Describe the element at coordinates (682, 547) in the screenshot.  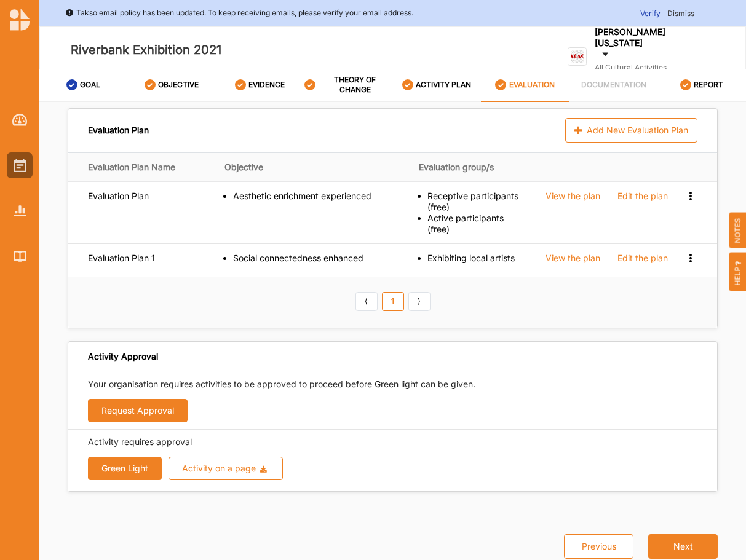
I see `button: Next` at that location.